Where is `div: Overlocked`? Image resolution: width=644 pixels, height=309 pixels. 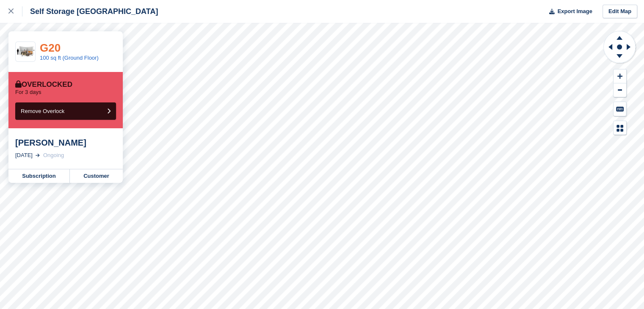 div: Overlocked is located at coordinates (44, 85).